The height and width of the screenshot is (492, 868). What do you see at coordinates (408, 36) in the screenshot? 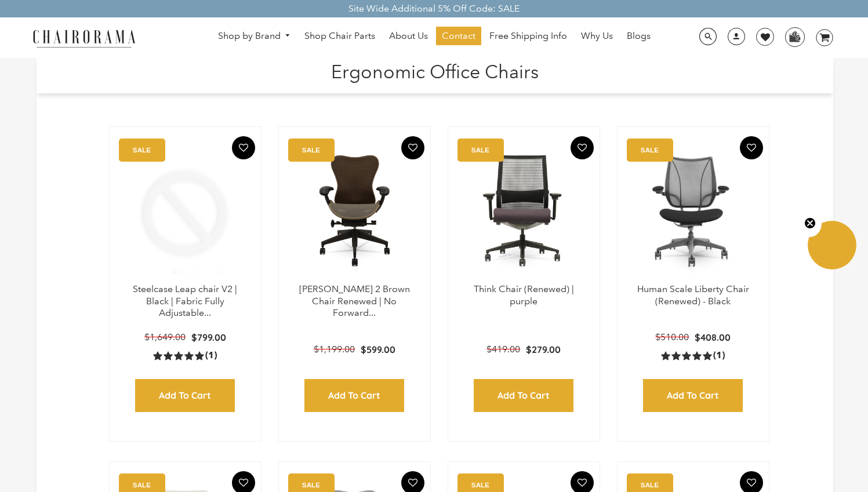
I see `span: About Us` at bounding box center [408, 36].